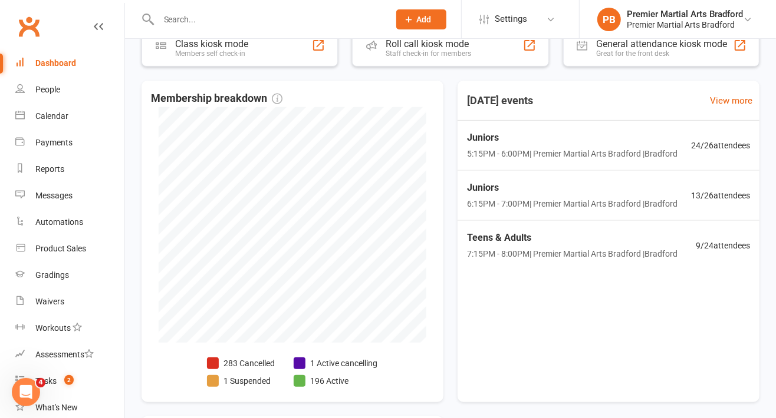 Image resolution: width=776 pixels, height=418 pixels. I want to click on a: View more, so click(731, 101).